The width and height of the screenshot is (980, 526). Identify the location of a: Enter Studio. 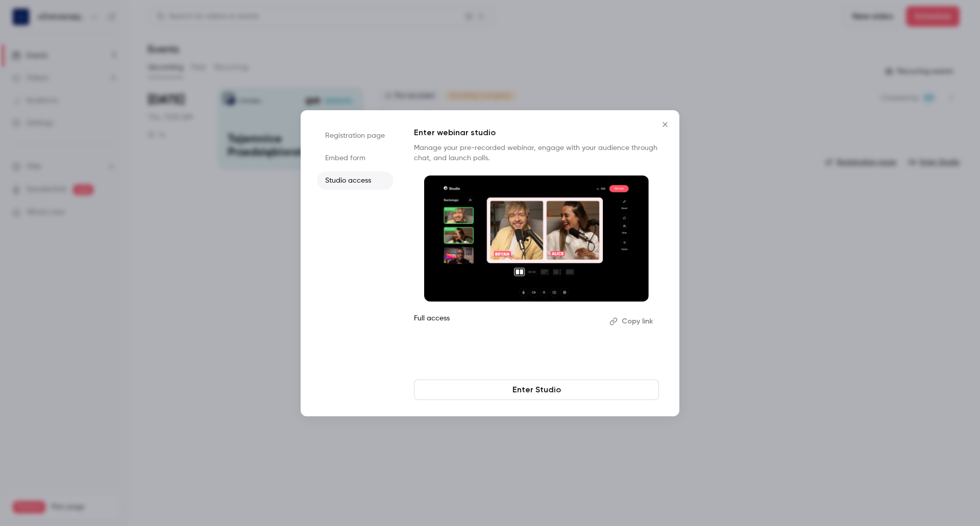
(537, 390).